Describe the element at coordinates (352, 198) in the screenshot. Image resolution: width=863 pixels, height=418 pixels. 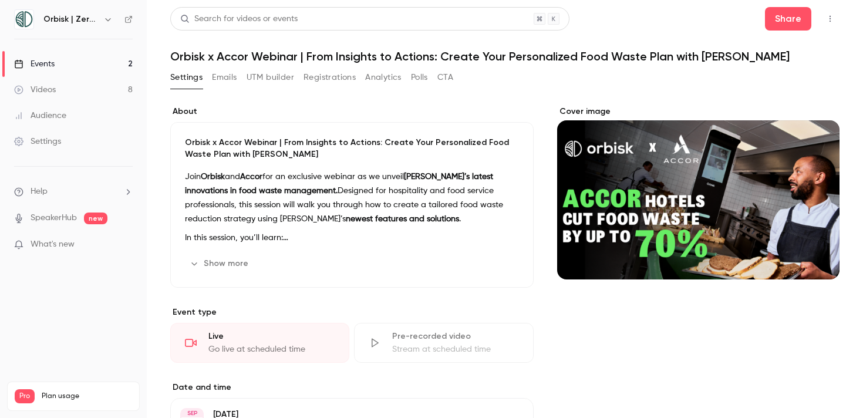
I see `p: Join and for an exclusive webinar as we unveil Designed for hospitality and food service professi...` at that location.